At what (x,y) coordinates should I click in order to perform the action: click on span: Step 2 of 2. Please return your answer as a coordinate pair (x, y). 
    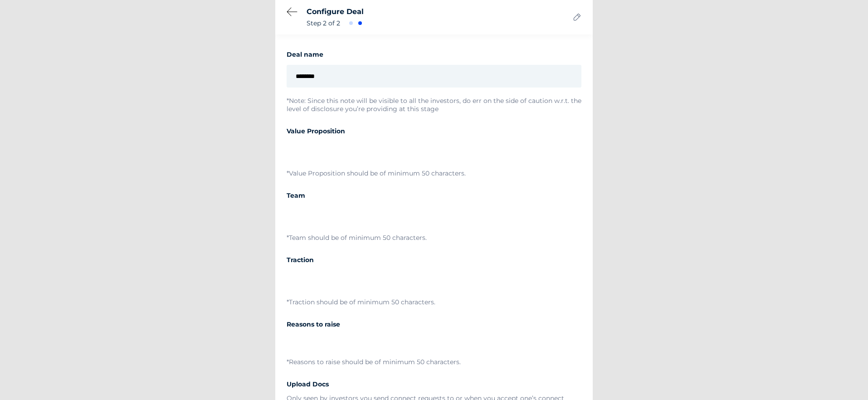
    Looking at the image, I should click on (324, 23).